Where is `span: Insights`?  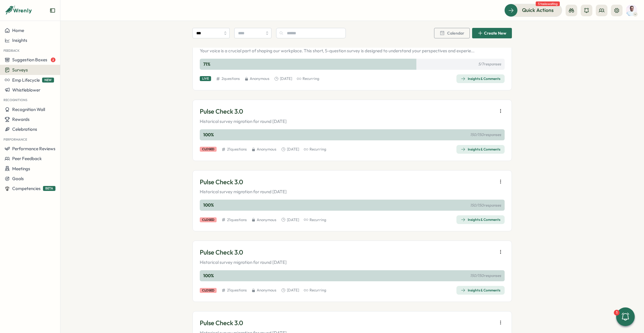 span: Insights is located at coordinates (20, 40).